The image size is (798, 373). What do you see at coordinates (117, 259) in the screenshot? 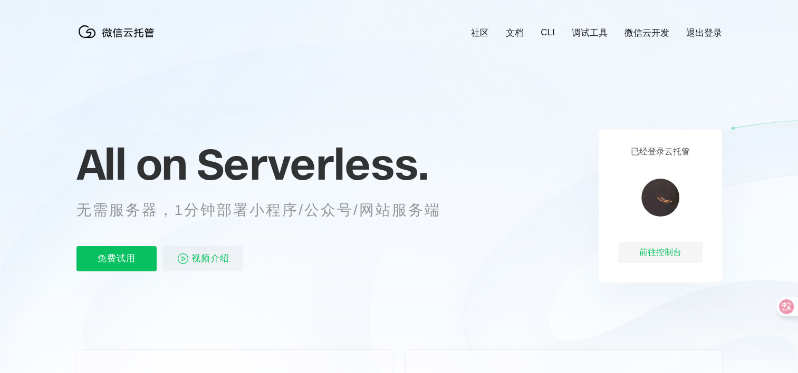
I see `p: 免费试用` at bounding box center [117, 259].